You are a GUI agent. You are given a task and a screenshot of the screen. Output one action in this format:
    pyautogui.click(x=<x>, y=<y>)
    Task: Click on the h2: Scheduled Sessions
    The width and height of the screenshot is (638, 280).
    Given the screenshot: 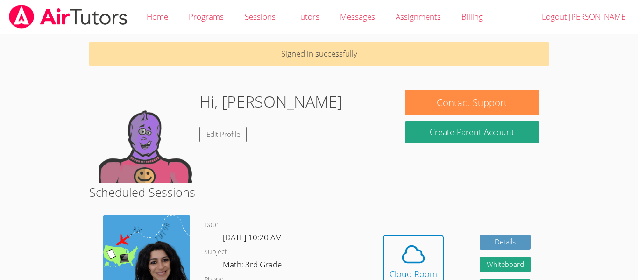 What is the action you would take?
    pyautogui.click(x=319, y=192)
    